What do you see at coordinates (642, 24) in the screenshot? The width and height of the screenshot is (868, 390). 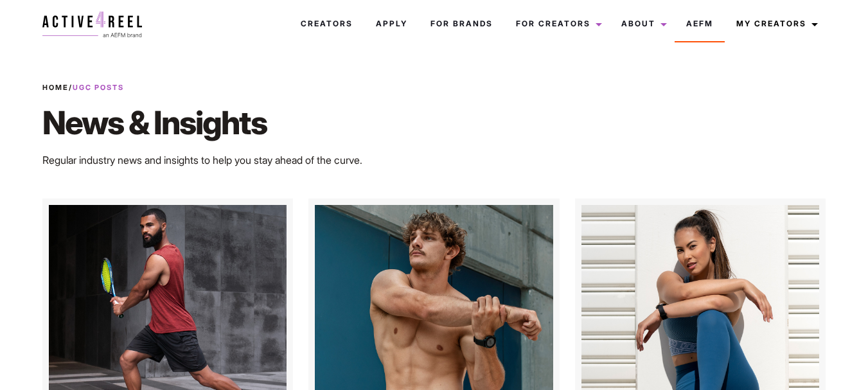 I see `a: About` at bounding box center [642, 24].